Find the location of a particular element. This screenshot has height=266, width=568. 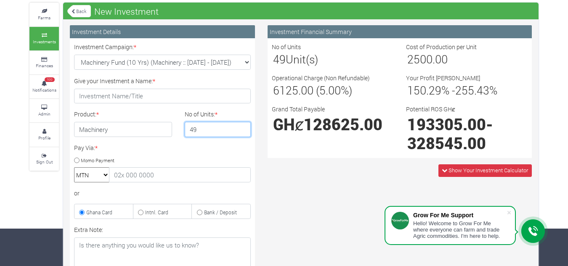

div: Investment Financial Summary is located at coordinates (399, 32).